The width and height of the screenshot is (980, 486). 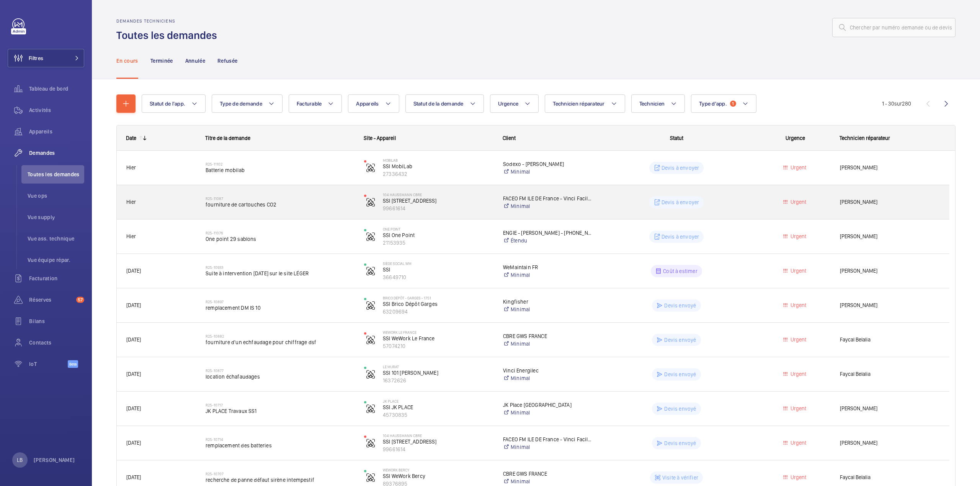 I want to click on h2: R25-10714, so click(x=280, y=439).